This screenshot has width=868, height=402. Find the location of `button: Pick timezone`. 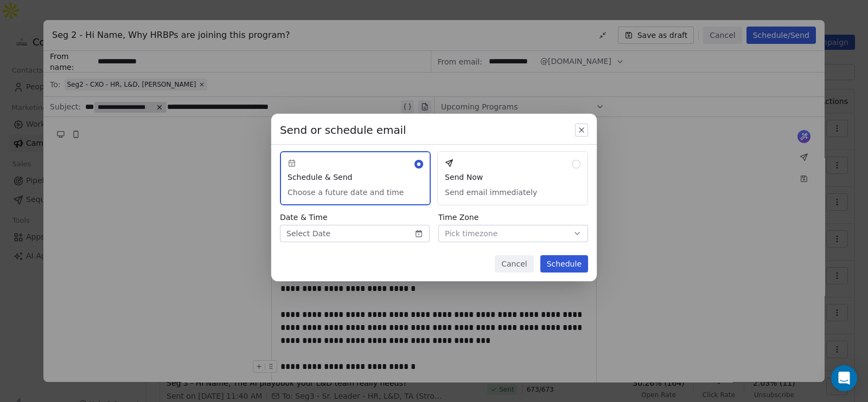

button: Pick timezone is located at coordinates (513, 233).